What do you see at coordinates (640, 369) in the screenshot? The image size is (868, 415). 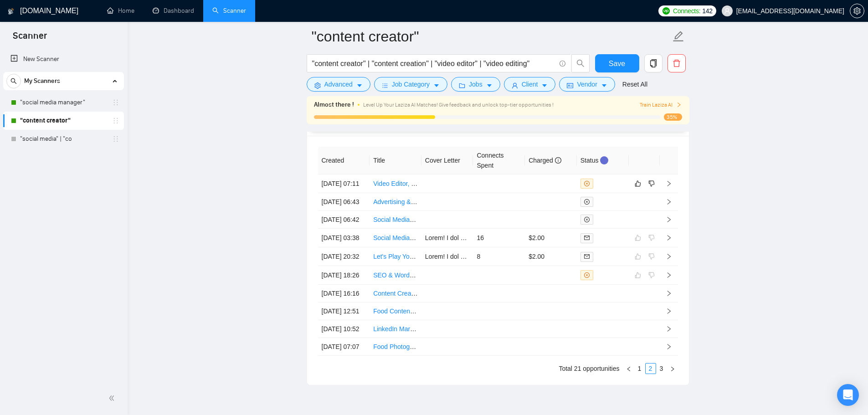 I see `a: 1` at bounding box center [640, 369].